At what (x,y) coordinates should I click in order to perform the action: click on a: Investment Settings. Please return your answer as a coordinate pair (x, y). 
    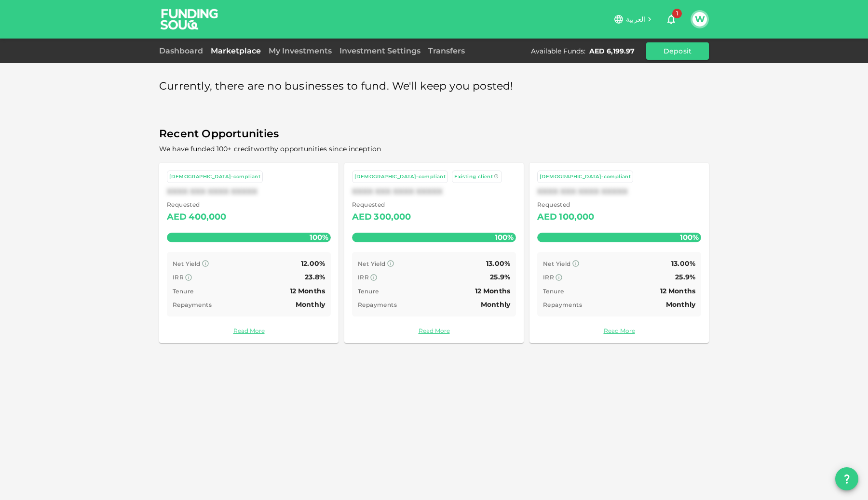
    Looking at the image, I should click on (380, 51).